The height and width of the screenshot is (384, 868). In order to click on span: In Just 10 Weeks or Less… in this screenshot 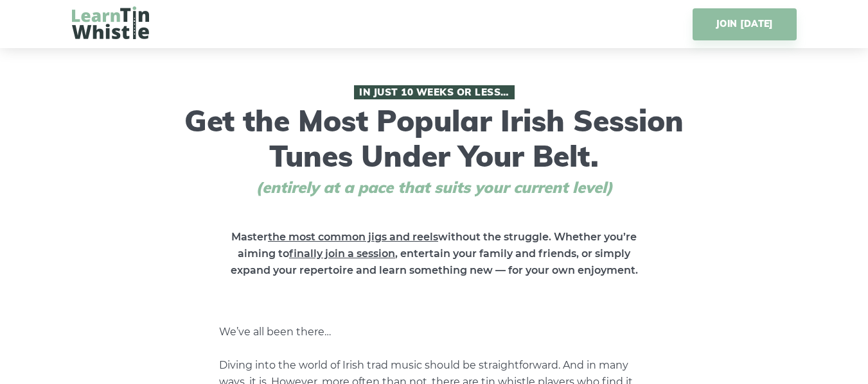, I will do `click(434, 92)`.